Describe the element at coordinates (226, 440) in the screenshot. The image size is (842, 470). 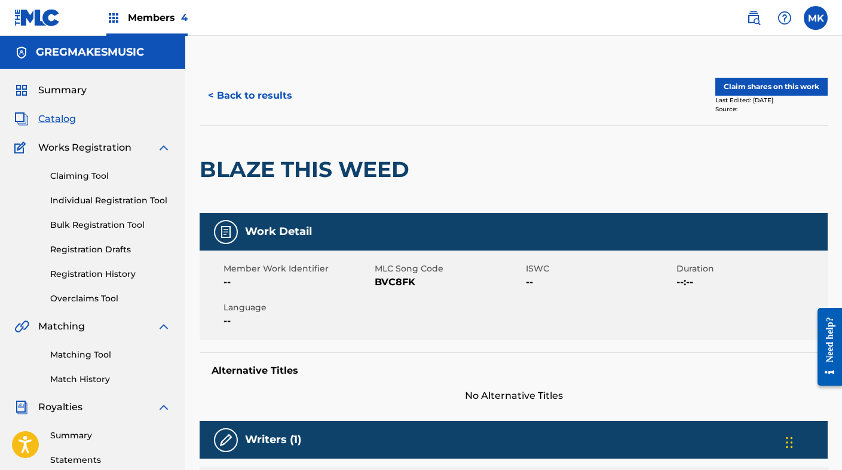
I see `img: Writers` at that location.